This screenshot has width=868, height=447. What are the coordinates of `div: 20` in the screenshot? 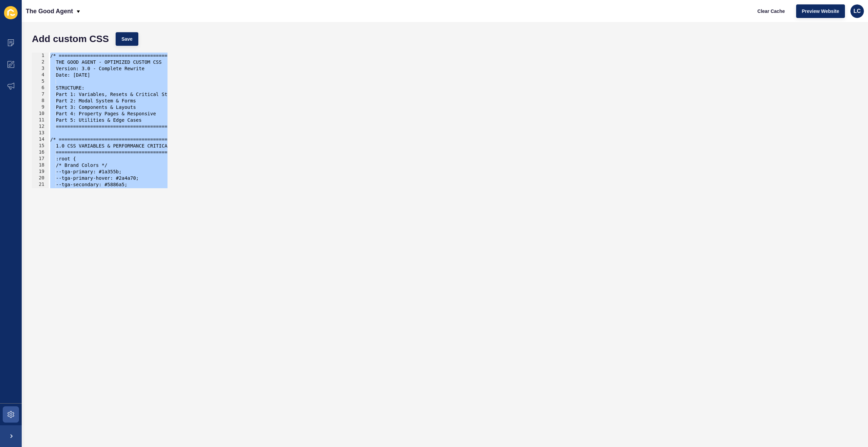 It's located at (41, 178).